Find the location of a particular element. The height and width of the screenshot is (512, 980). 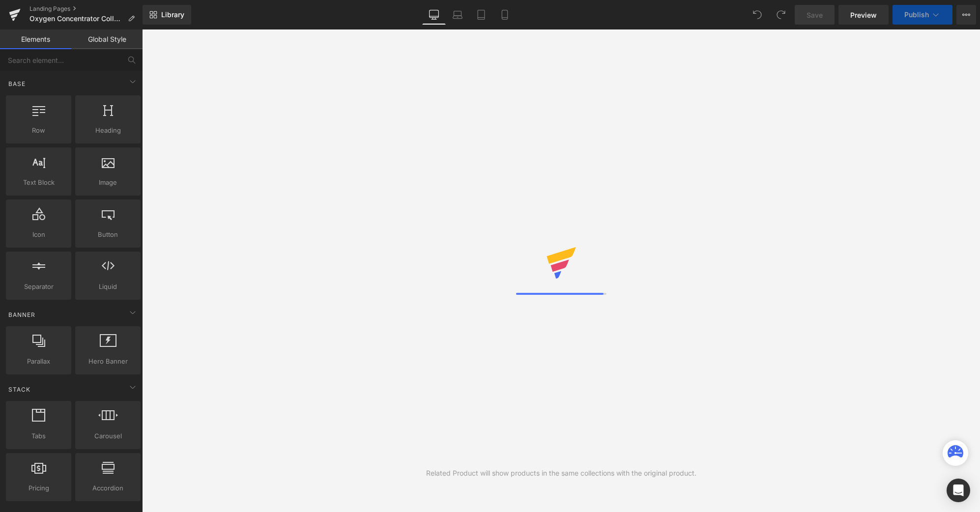

a: Preview is located at coordinates (864, 15).